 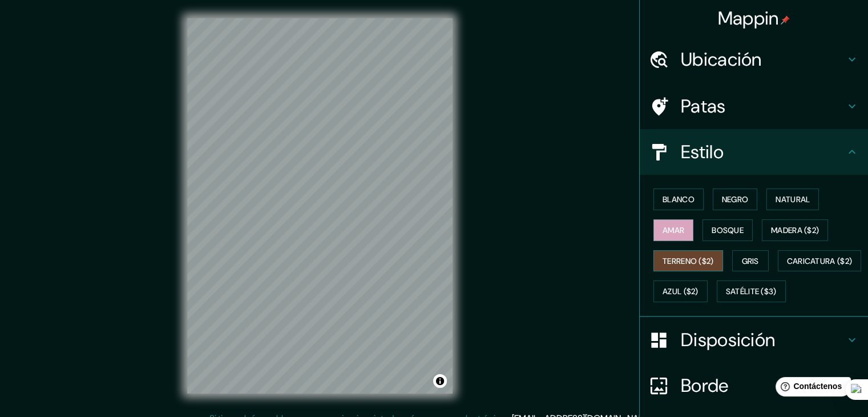 What do you see at coordinates (751, 292) in the screenshot?
I see `font: Satélite ($3)` at bounding box center [751, 292].